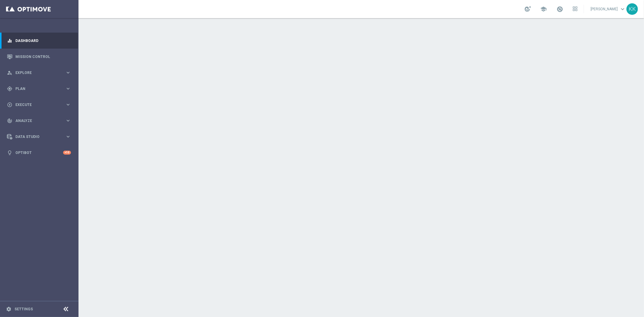 The image size is (644, 317). Describe the element at coordinates (632, 9) in the screenshot. I see `div: KK` at that location.